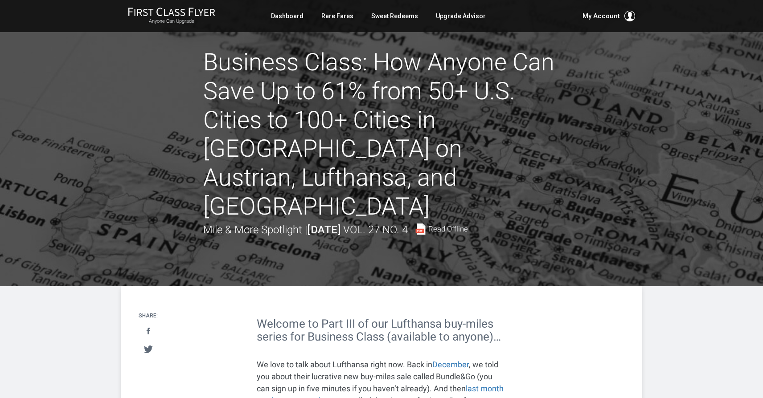 This screenshot has height=398, width=763. I want to click on span: Read Offline, so click(448, 229).